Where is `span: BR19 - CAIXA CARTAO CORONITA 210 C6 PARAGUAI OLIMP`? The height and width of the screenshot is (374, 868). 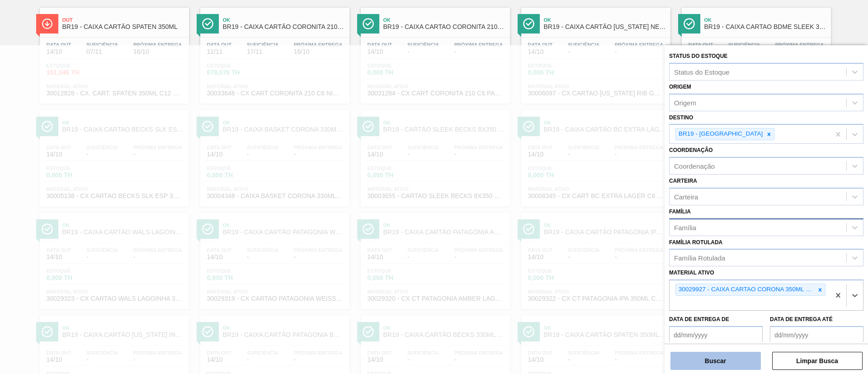 span: BR19 - CAIXA CARTAO CORONITA 210 C6 PARAGUAI OLIMP is located at coordinates (445, 26).